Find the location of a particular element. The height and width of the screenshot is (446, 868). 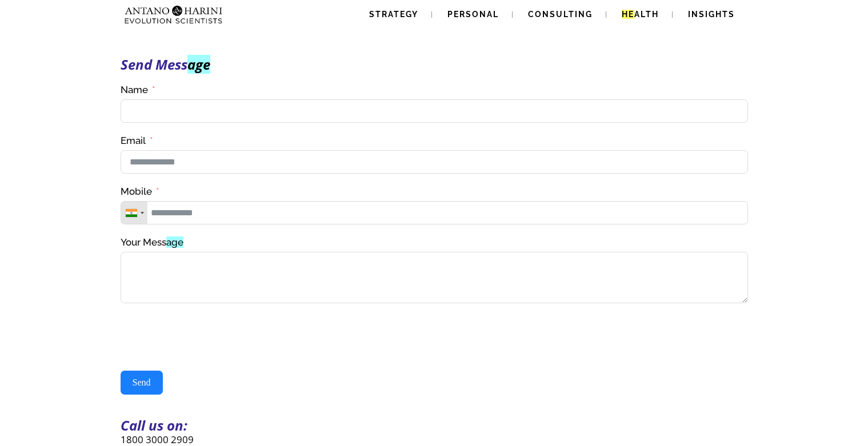

span: Insights is located at coordinates (711, 14).